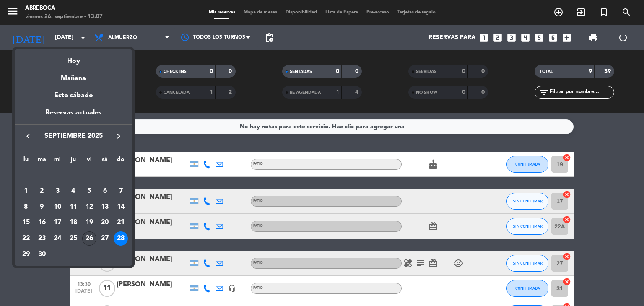 Image resolution: width=644 pixels, height=306 pixels. I want to click on div: 7, so click(121, 191).